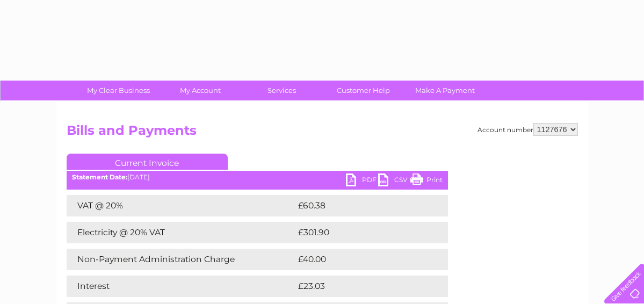  I want to click on td: Non-Payment Administration Charge, so click(181, 259).